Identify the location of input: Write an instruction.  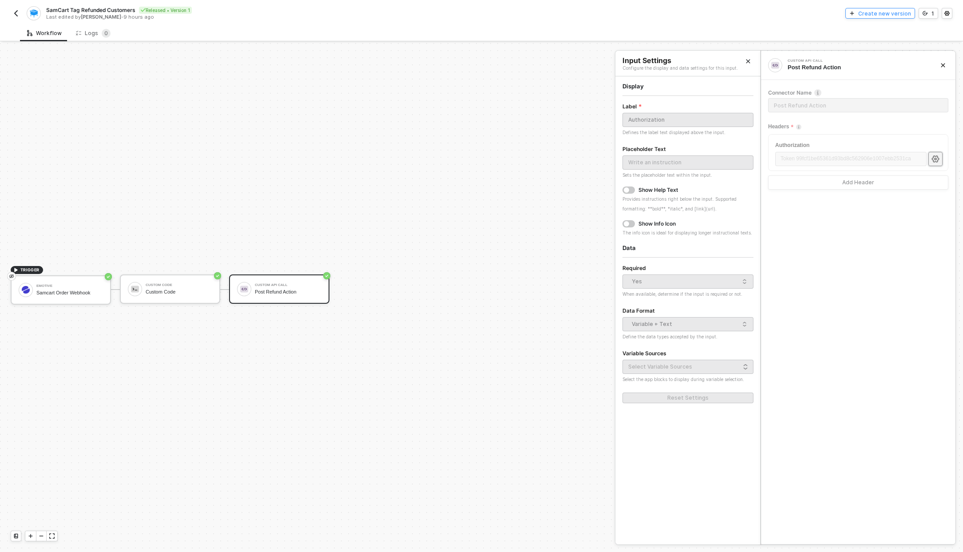
(688, 162).